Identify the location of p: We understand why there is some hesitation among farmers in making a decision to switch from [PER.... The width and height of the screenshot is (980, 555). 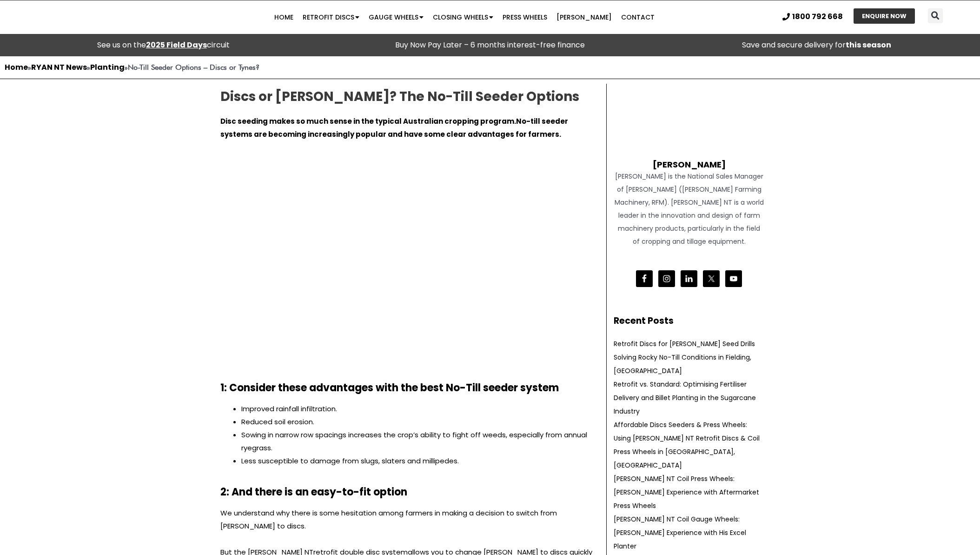
(406, 520).